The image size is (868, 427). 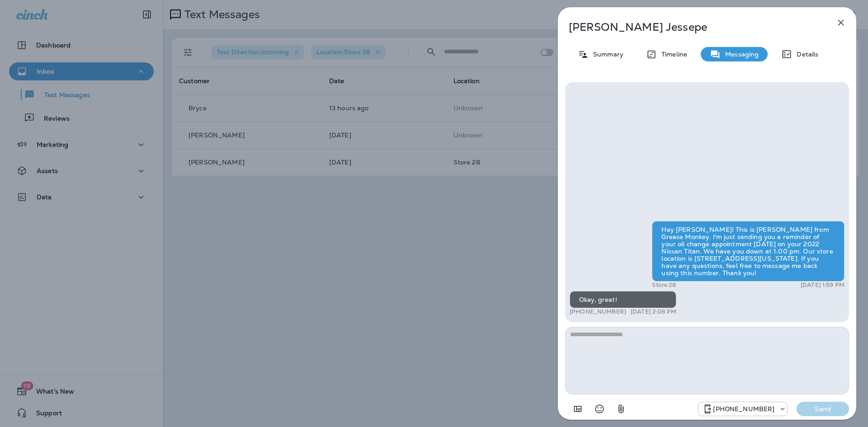 I want to click on div: Okay, great!, so click(x=623, y=300).